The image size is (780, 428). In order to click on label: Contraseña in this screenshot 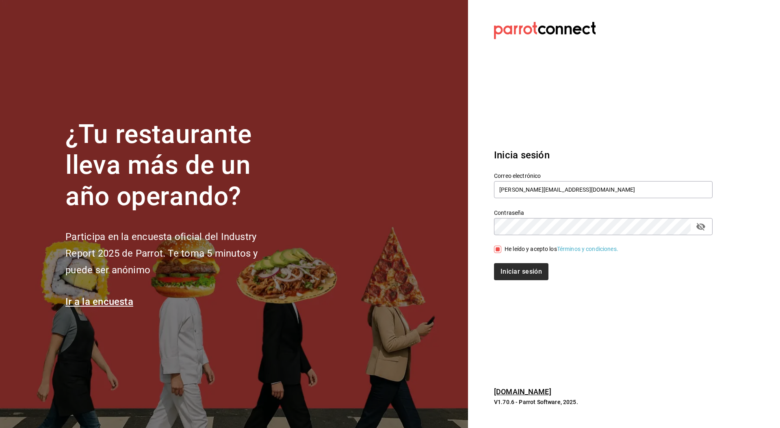, I will do `click(603, 212)`.